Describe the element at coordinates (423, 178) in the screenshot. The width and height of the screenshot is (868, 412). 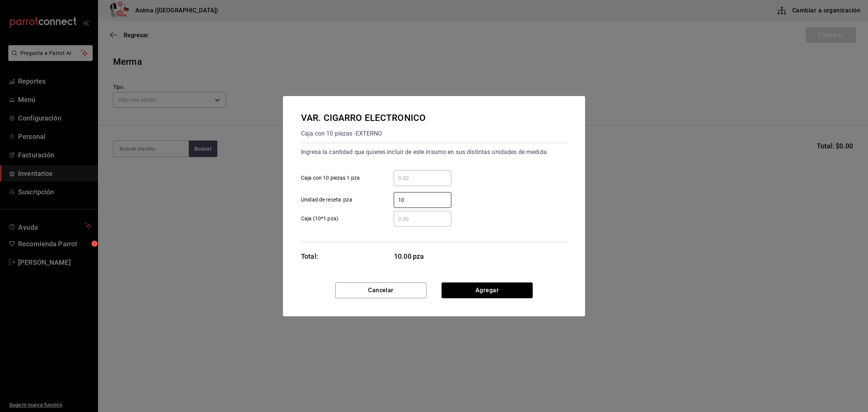
I see `input: Caja con 10 piezas 1 pza` at that location.